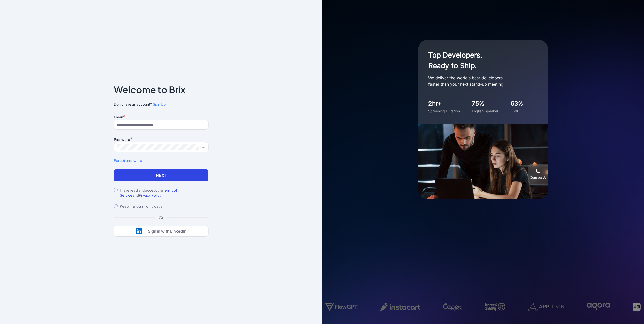 The height and width of the screenshot is (324, 644). What do you see at coordinates (122, 139) in the screenshot?
I see `label: Password` at bounding box center [122, 139].